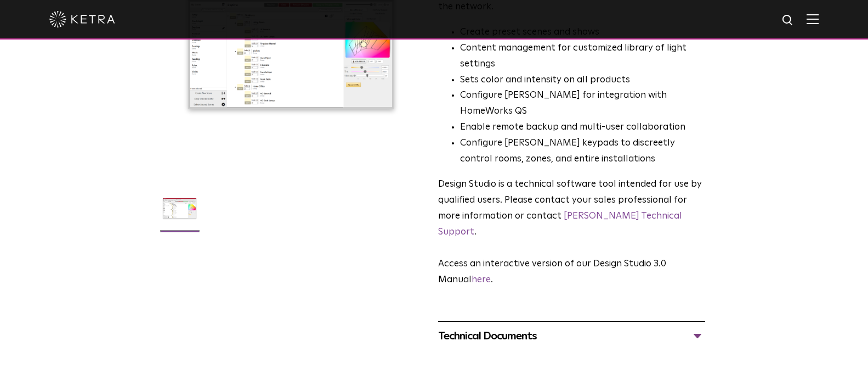 The height and width of the screenshot is (391, 868). I want to click on li: Enable remote backup and multi-user collaboration, so click(582, 127).